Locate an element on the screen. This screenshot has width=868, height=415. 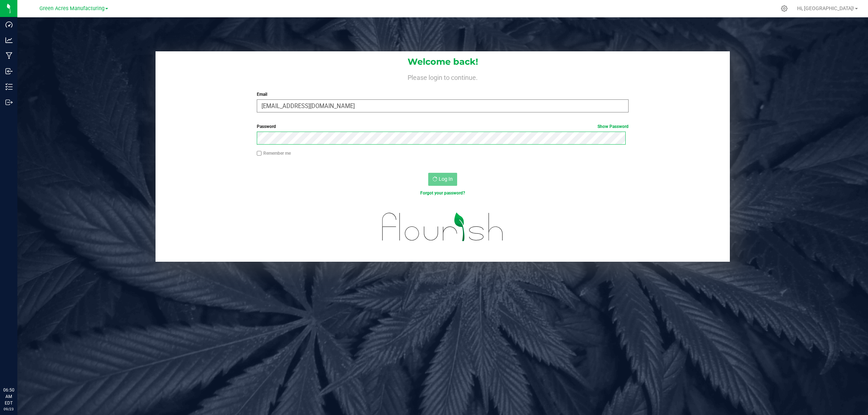
button: Log In is located at coordinates (443, 179).